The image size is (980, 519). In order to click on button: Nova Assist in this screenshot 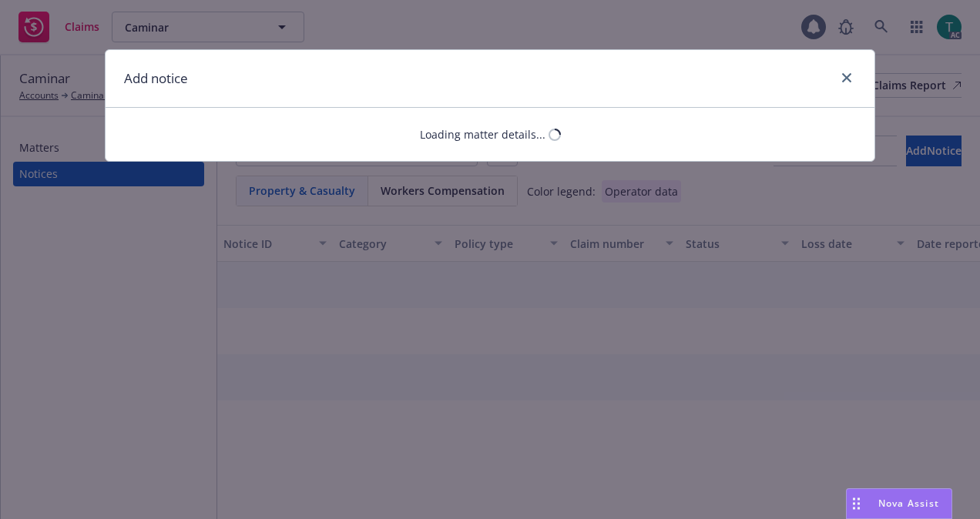, I will do `click(899, 504)`.